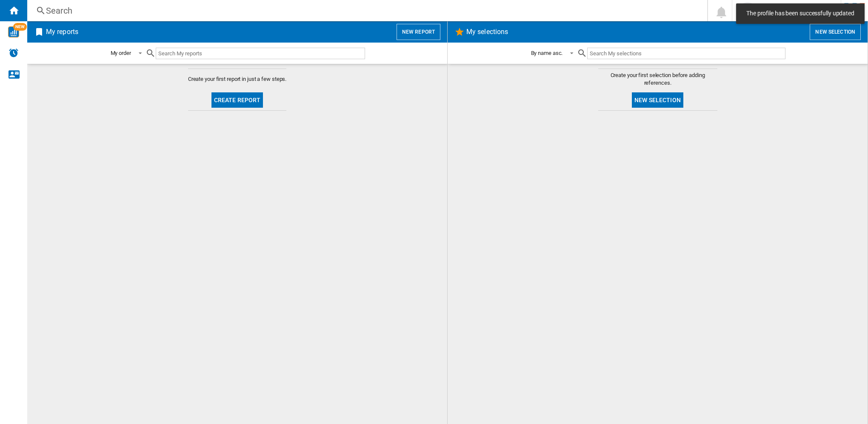 The height and width of the screenshot is (424, 868). What do you see at coordinates (547, 53) in the screenshot?
I see `div: By name asc.` at bounding box center [547, 53].